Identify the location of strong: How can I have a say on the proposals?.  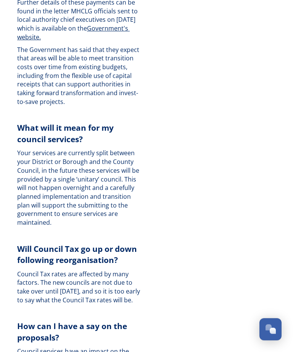
(73, 332).